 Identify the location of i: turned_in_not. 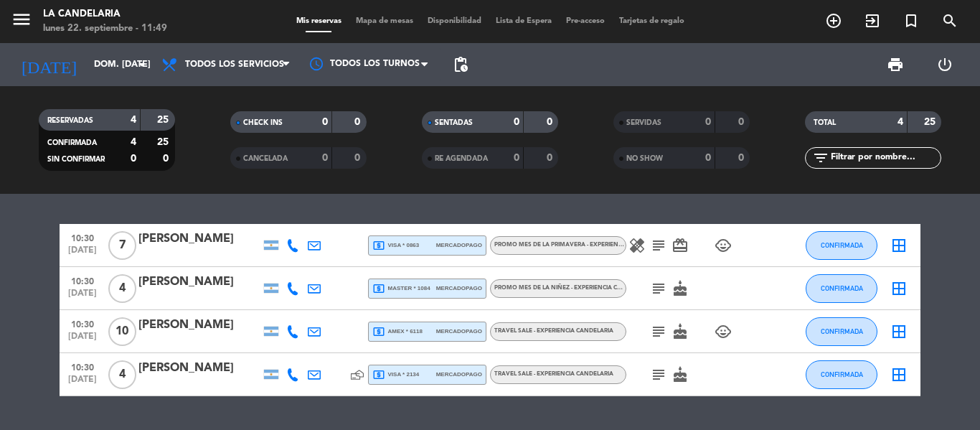
(911, 21).